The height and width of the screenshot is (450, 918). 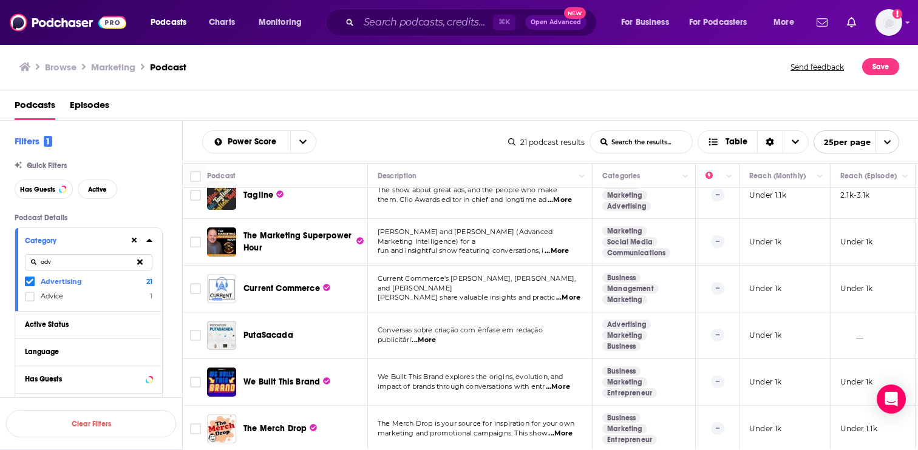 I want to click on span: Conversas sobre criação com ênfase em redação, so click(x=460, y=330).